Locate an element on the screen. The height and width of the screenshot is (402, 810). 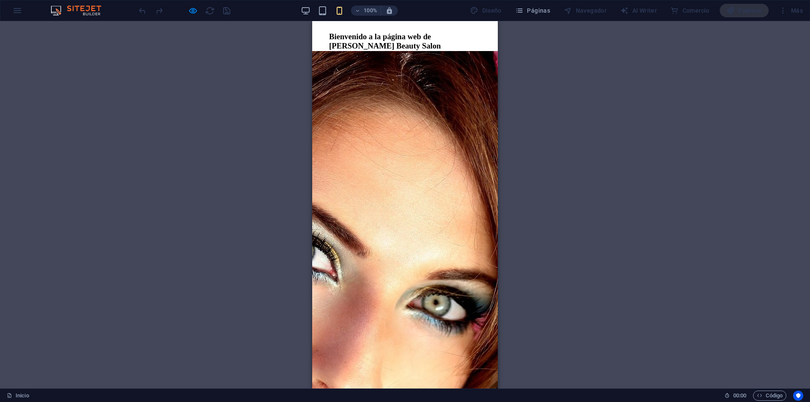
h6: 100% is located at coordinates (371, 11).